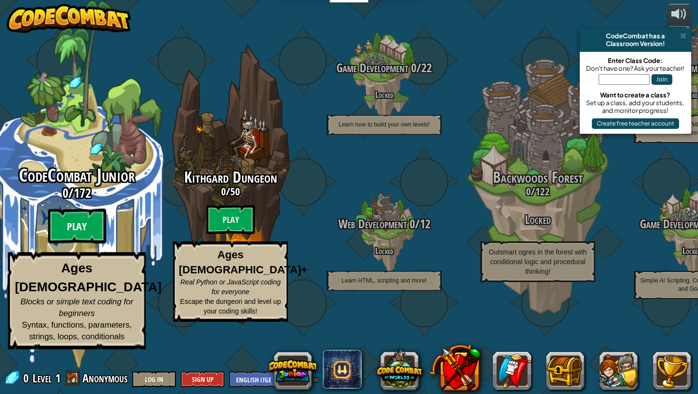  I want to click on h3: Locked, so click(538, 220).